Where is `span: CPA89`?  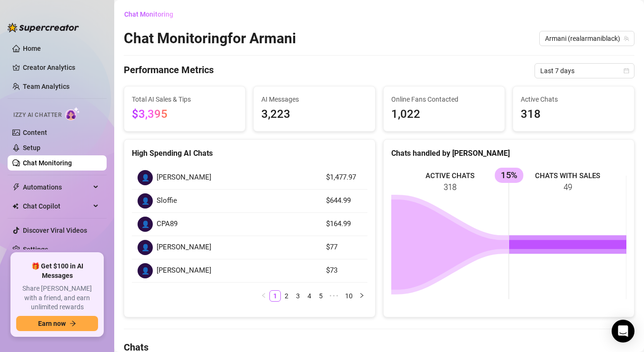 span: CPA89 is located at coordinates (167, 224).